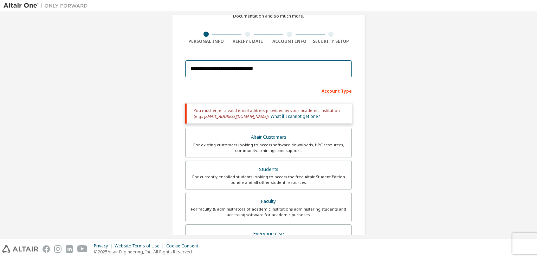 This screenshot has width=537, height=259. I want to click on img: linkedin.svg, so click(69, 249).